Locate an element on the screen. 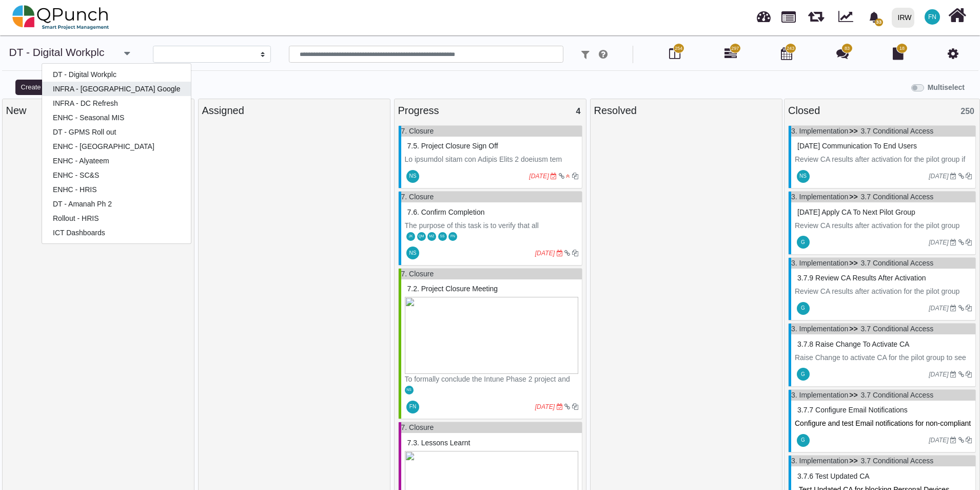 Image resolution: width=980 pixels, height=490 pixels. img: 99dbc474-70b6-42fa-b564-20bea05829cb.png is located at coordinates (491, 335).